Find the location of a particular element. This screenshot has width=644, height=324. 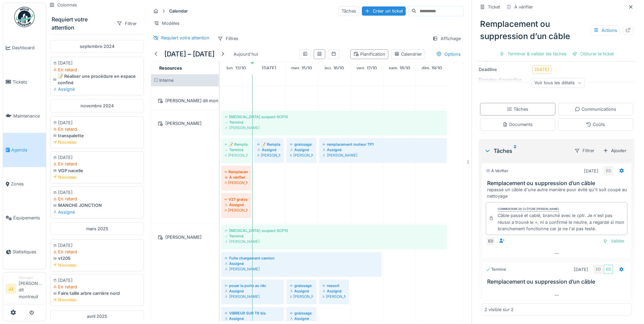

div: septembre 2024 is located at coordinates (97, 46).